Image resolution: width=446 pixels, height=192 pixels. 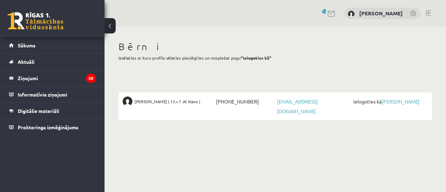 I want to click on a: Digitālie materiāli, so click(x=52, y=111).